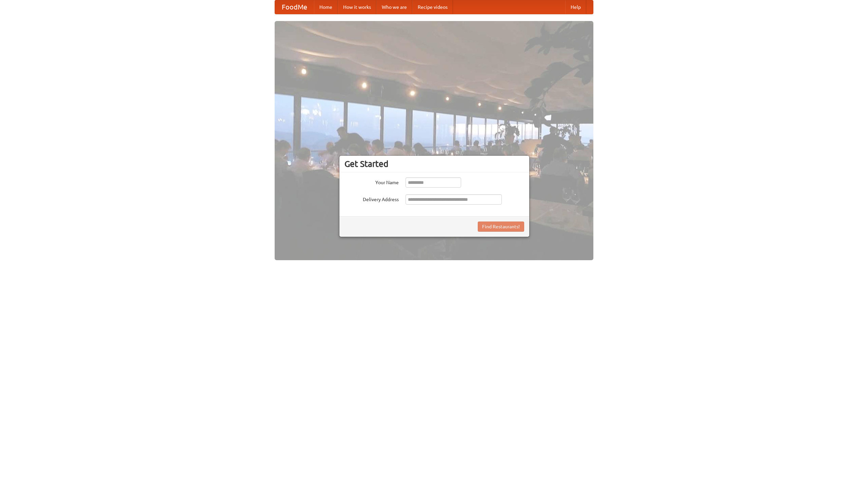 The height and width of the screenshot is (480, 868). Describe the element at coordinates (357, 7) in the screenshot. I see `a: How it works` at that location.